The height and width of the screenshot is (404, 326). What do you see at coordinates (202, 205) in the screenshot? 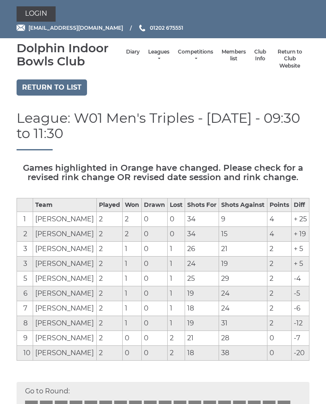
I see `th: Shots For` at bounding box center [202, 205].